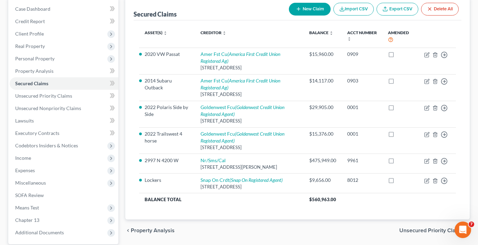 The image size is (478, 245). I want to click on a: Property Analysis, so click(64, 71).